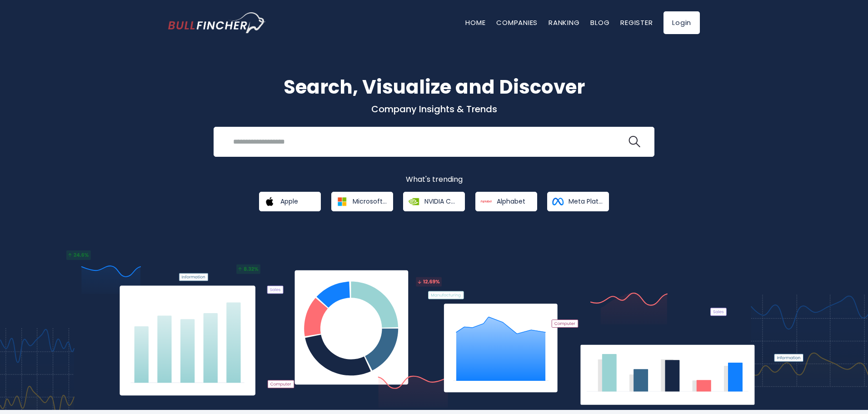  I want to click on a: NVIDIA Corporation, so click(434, 201).